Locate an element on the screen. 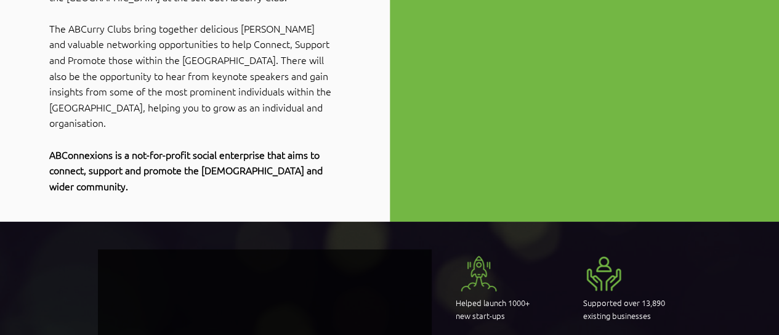  img: launch.png is located at coordinates (478, 273).